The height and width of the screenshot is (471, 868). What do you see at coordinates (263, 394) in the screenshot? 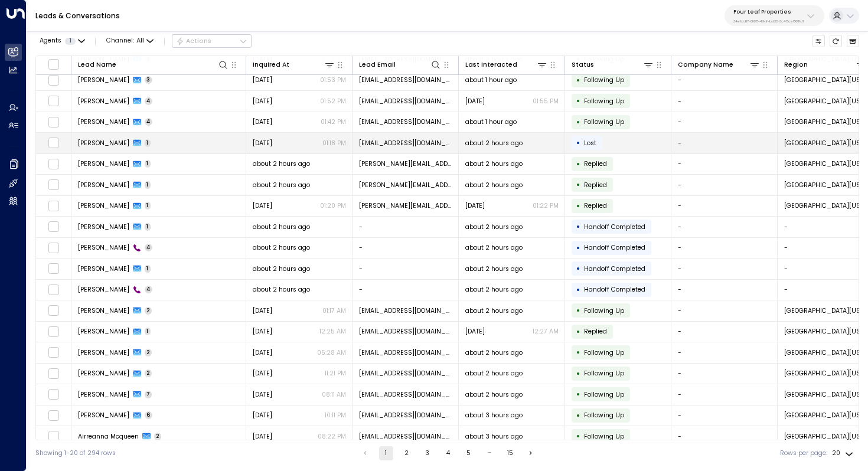
I see `span: Sep 06, 2025` at bounding box center [263, 394].